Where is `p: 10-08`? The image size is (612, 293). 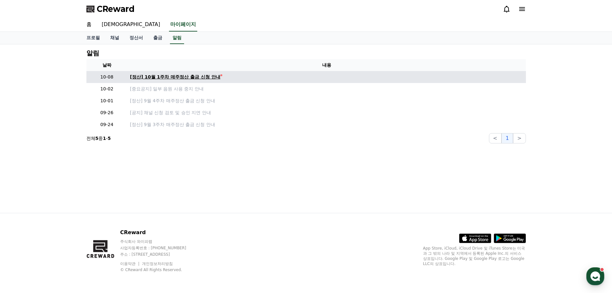 p: 10-08 is located at coordinates (107, 77).